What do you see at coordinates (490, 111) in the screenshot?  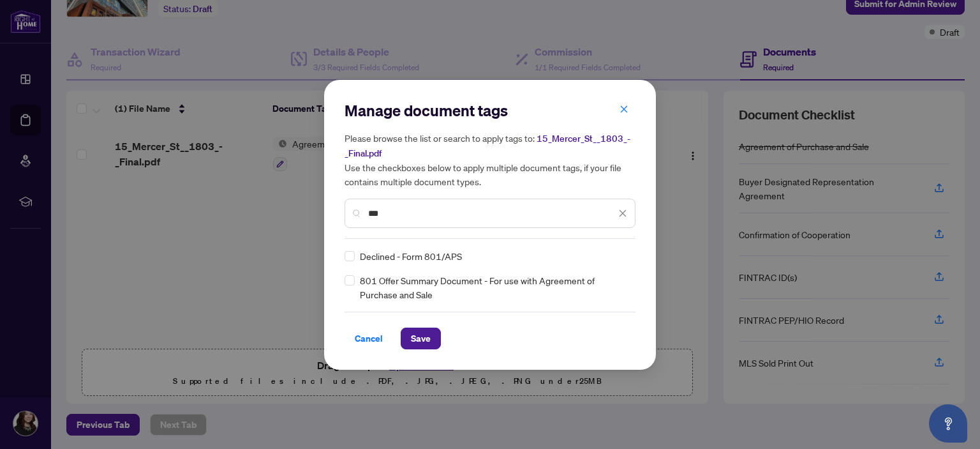 I see `h2: Manage document tags` at bounding box center [490, 111].